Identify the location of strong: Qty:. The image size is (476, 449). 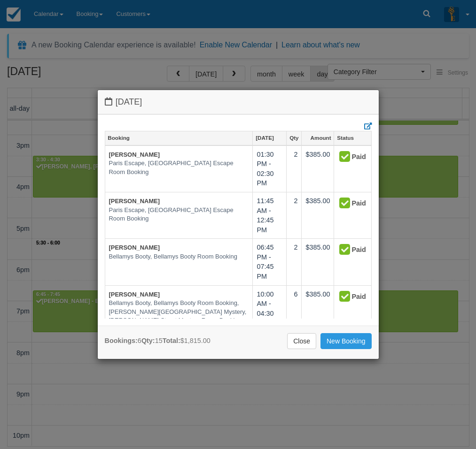
(148, 341).